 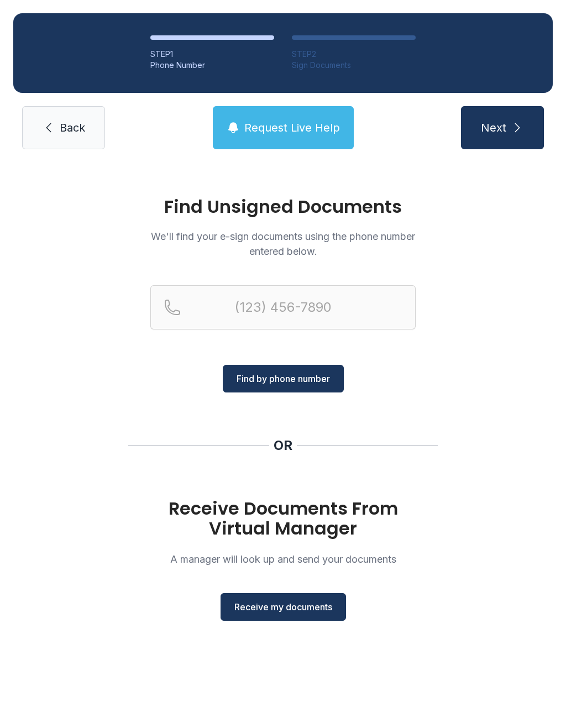 What do you see at coordinates (292, 128) in the screenshot?
I see `span: Request Live Help` at bounding box center [292, 128].